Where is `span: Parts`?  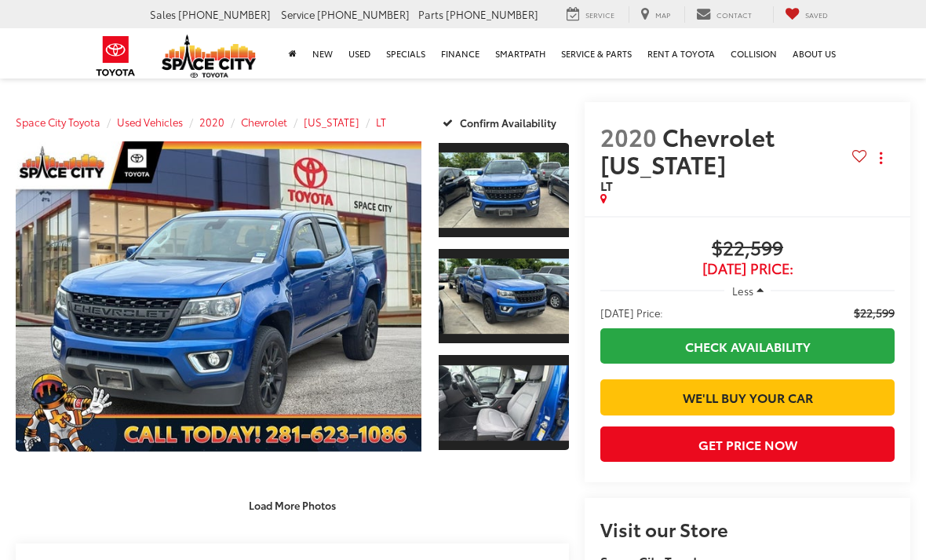
span: Parts is located at coordinates (431, 14).